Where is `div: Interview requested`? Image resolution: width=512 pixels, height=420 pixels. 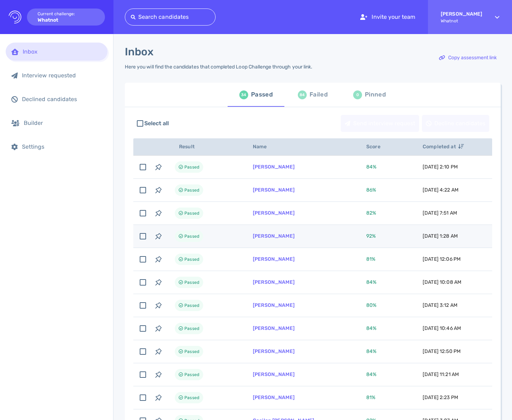
div: Interview requested is located at coordinates (62, 75).